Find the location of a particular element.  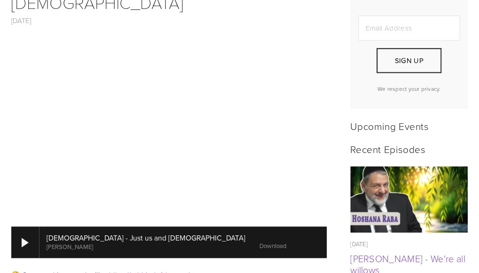

input: Email Address is located at coordinates (409, 28).